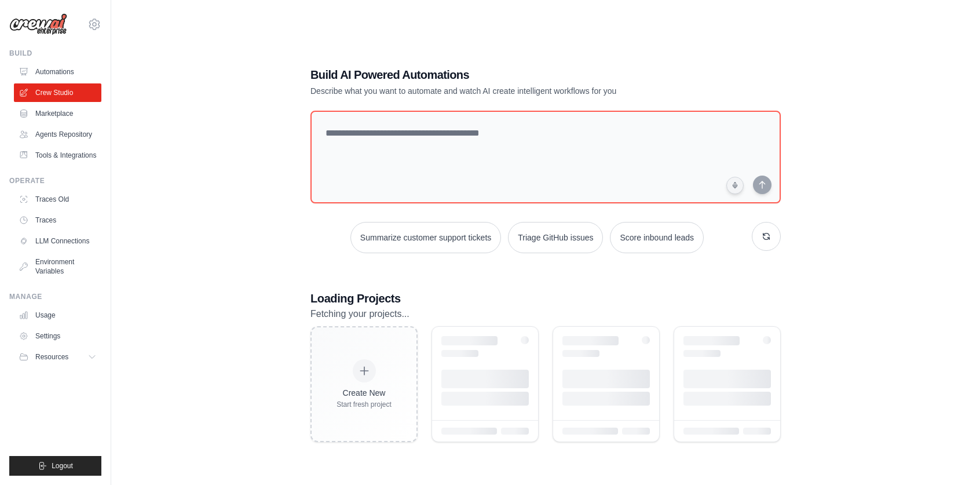 The height and width of the screenshot is (485, 980). Describe the element at coordinates (58, 357) in the screenshot. I see `button: Resources` at that location.